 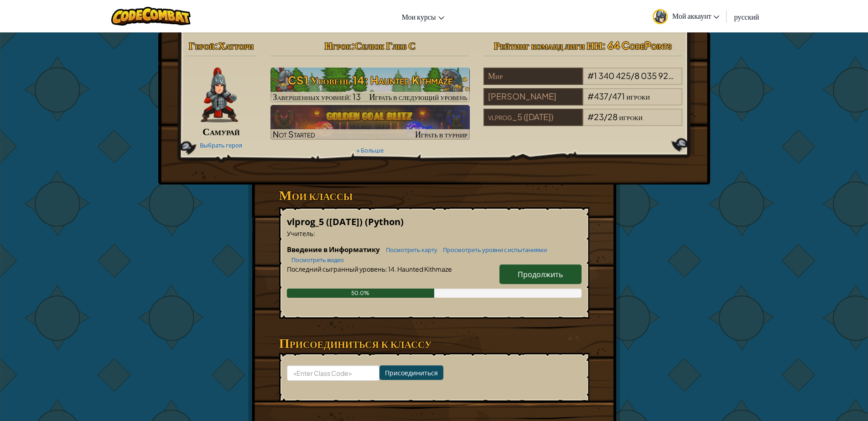 What do you see at coordinates (392, 269) in the screenshot?
I see `span: 14.` at bounding box center [392, 269].